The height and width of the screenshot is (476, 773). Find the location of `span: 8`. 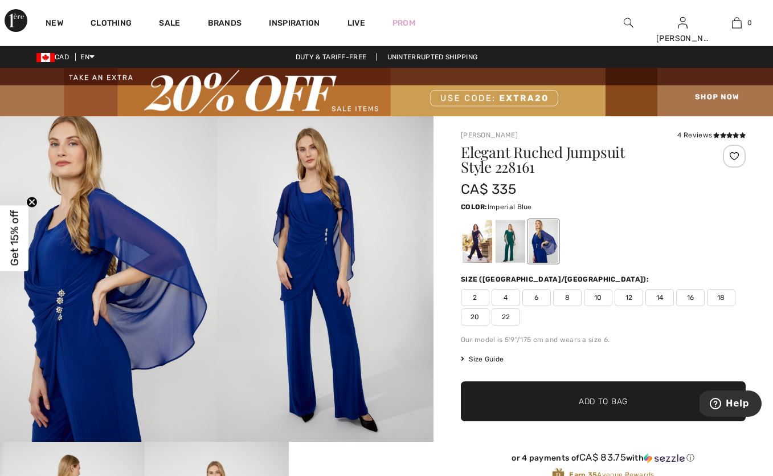

span: 8 is located at coordinates (568, 297).